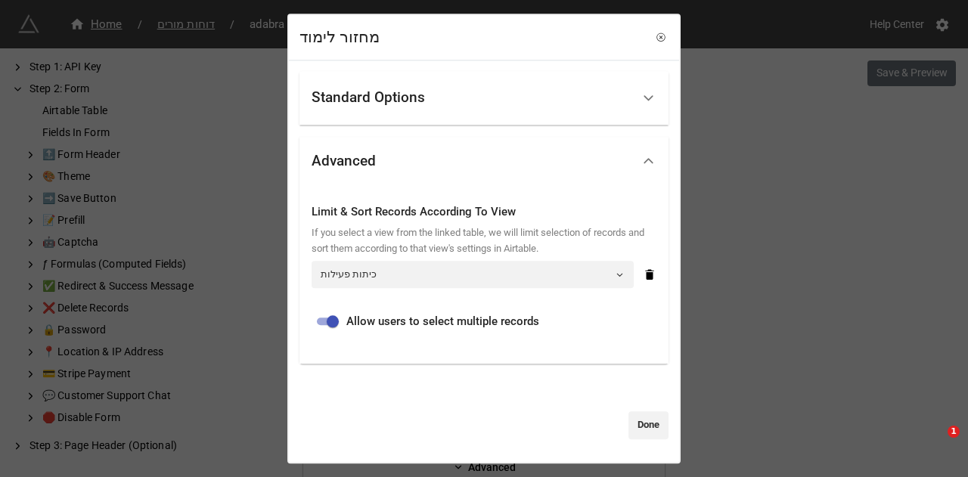 The image size is (968, 477). I want to click on div: Step 2: Form, so click(484, 275).